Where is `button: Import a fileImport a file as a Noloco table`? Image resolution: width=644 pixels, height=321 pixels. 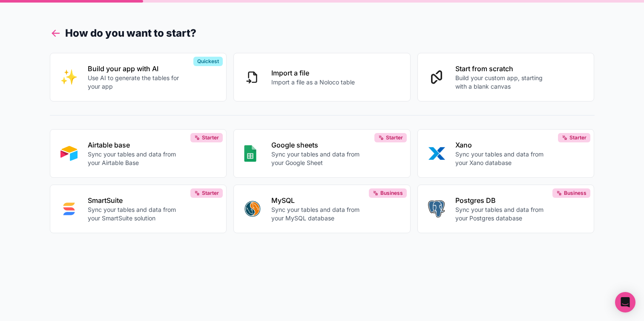 button: Import a fileImport a file as a Noloco table is located at coordinates (322, 77).